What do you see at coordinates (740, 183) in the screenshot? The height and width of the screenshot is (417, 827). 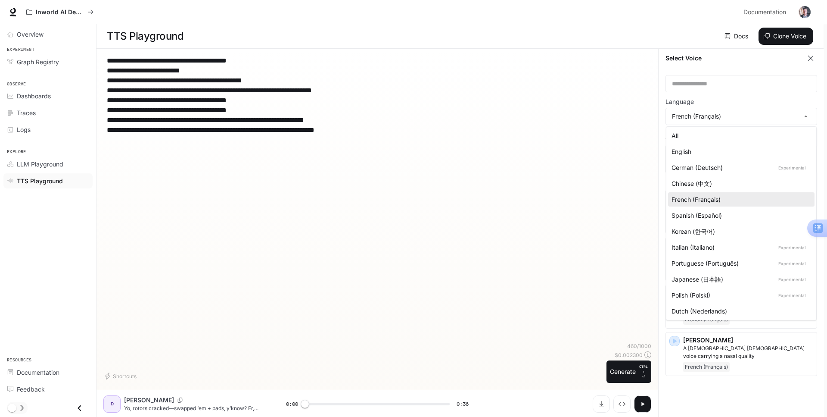 I see `div: Chinese (中文)` at bounding box center [740, 183].